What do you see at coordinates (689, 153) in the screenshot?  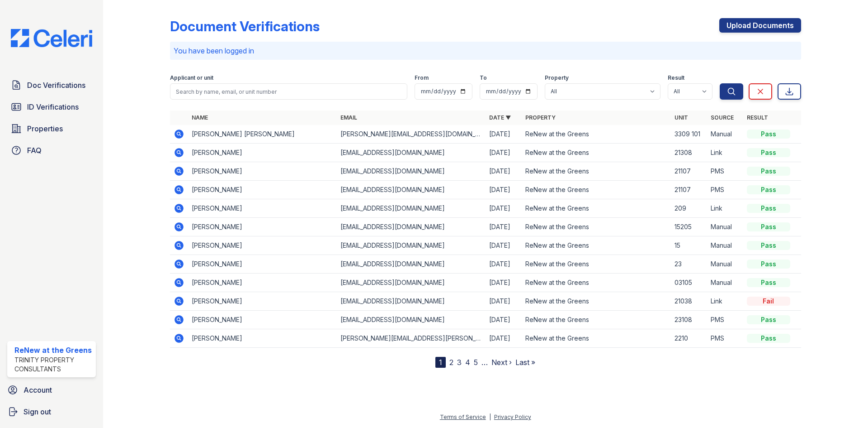 I see `td: 21308` at bounding box center [689, 153].